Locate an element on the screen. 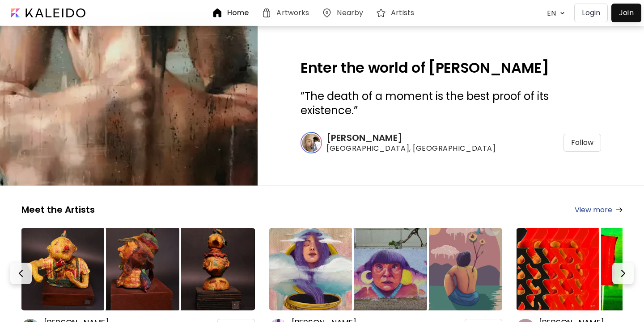 This screenshot has width=644, height=322. div: Follow is located at coordinates (582, 143).